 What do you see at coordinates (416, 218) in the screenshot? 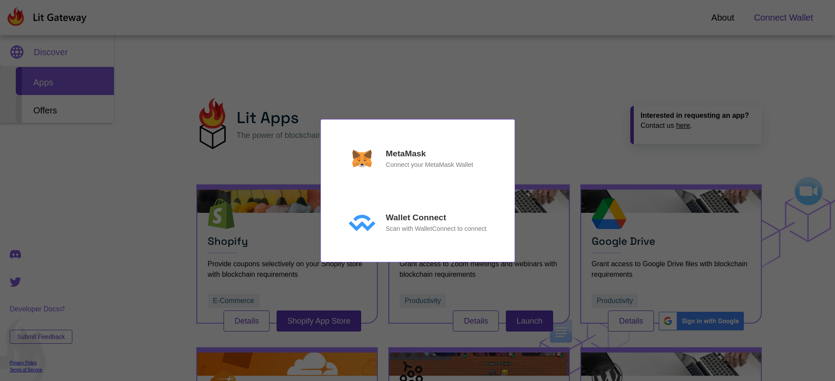
I see `p: Wallet Connect` at bounding box center [416, 218].